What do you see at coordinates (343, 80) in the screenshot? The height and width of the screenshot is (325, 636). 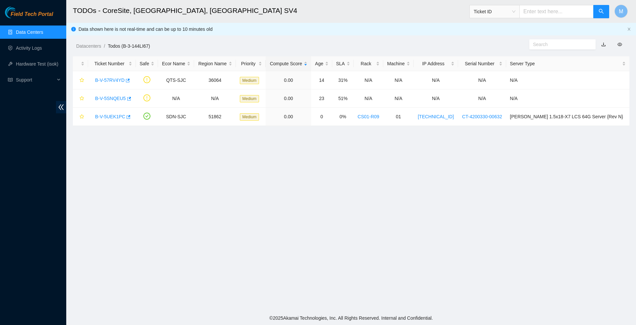 I see `td: 31%` at bounding box center [343, 80].